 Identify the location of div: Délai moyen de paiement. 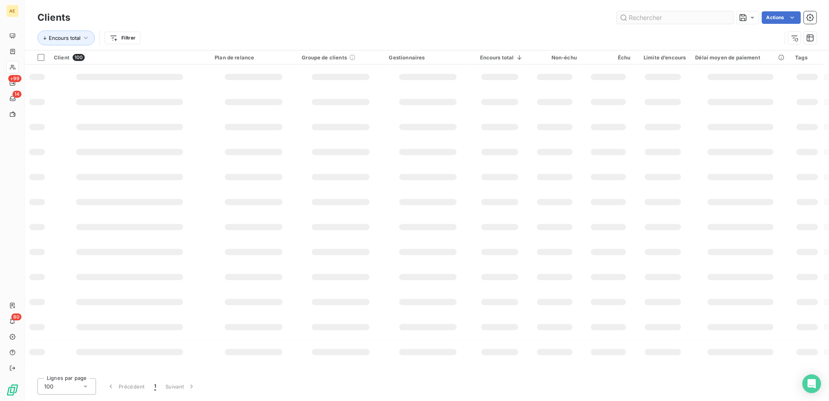
(741, 57).